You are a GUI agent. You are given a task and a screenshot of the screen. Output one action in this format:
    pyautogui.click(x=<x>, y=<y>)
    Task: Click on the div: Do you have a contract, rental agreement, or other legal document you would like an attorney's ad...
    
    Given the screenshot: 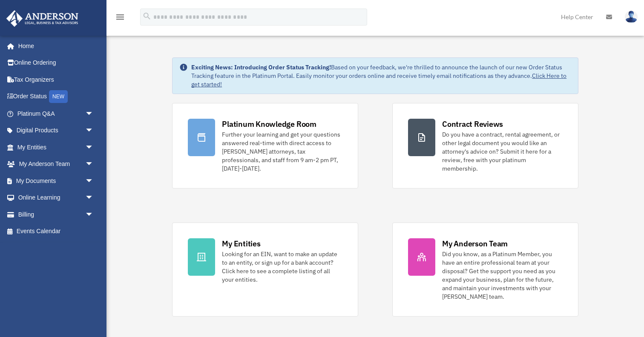 What is the action you would take?
    pyautogui.click(x=503, y=152)
    